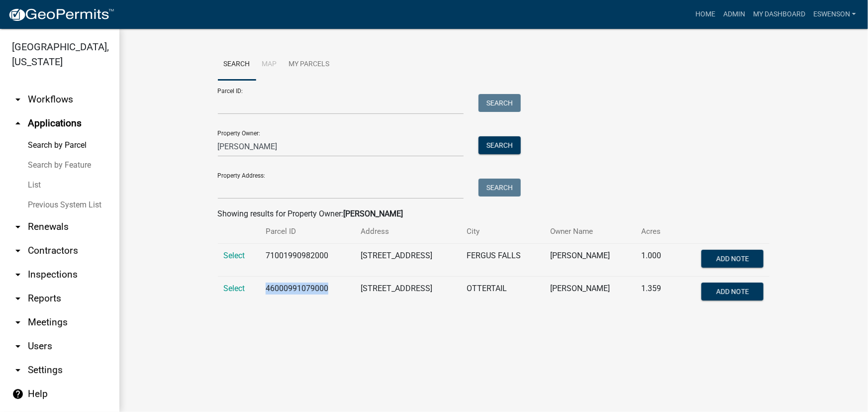 This screenshot has width=868, height=412. What do you see at coordinates (502, 261) in the screenshot?
I see `td: FERGUS FALLS` at bounding box center [502, 261].